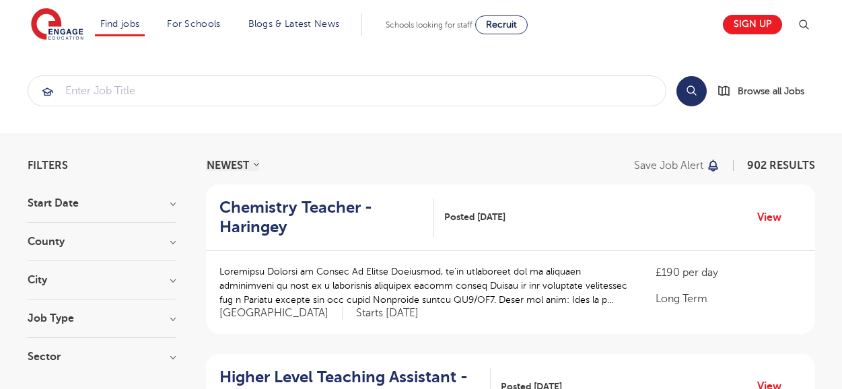 This screenshot has width=842, height=389. I want to click on img: Engage Education, so click(57, 25).